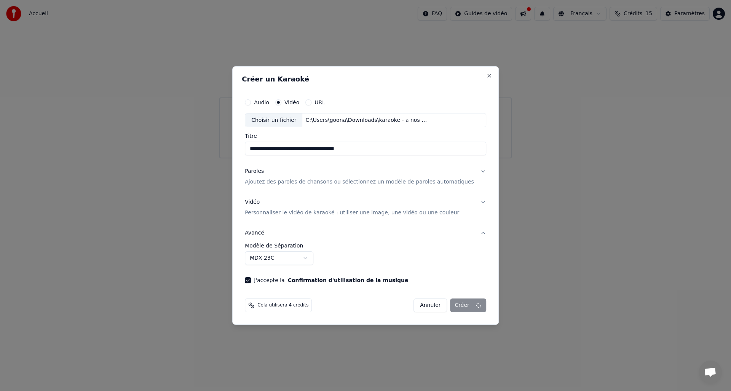 The image size is (731, 391). What do you see at coordinates (283, 305) in the screenshot?
I see `span: Cela utilisera 4 crédits` at bounding box center [283, 305].